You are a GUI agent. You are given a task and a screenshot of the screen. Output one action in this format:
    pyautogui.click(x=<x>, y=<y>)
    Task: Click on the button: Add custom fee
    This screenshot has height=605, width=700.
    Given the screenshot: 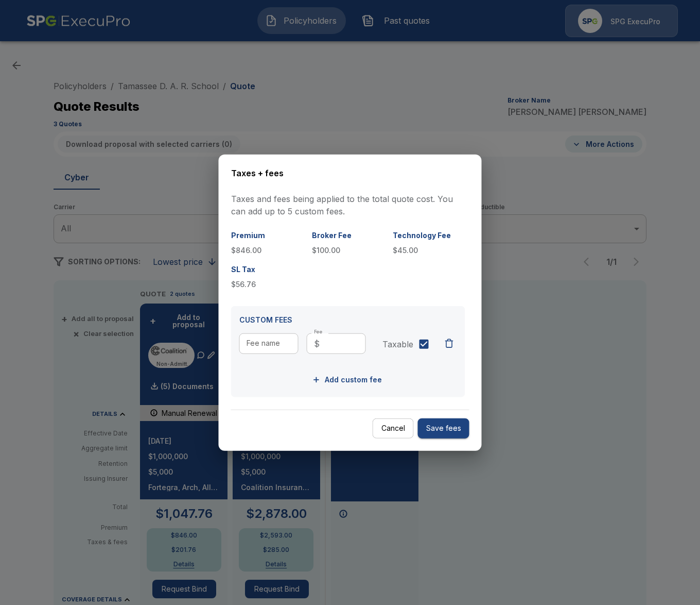 What is the action you would take?
    pyautogui.click(x=348, y=379)
    